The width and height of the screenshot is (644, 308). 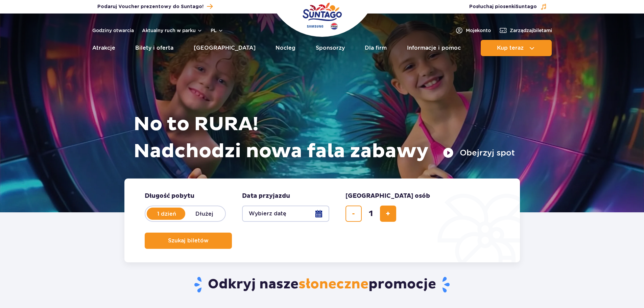 What do you see at coordinates (371, 214) in the screenshot?
I see `input: liczba biletów` at bounding box center [371, 214].